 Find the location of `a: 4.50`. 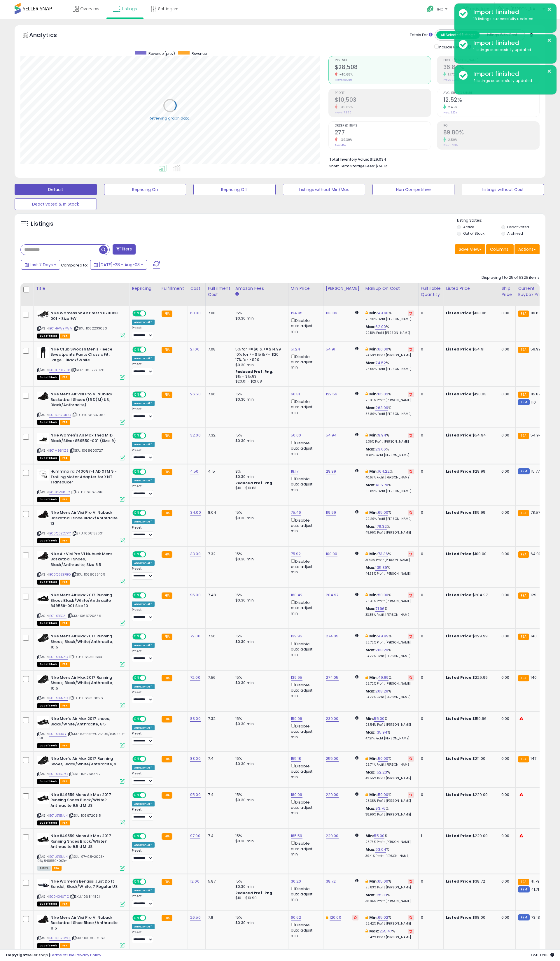

a: 4.50 is located at coordinates (194, 471).